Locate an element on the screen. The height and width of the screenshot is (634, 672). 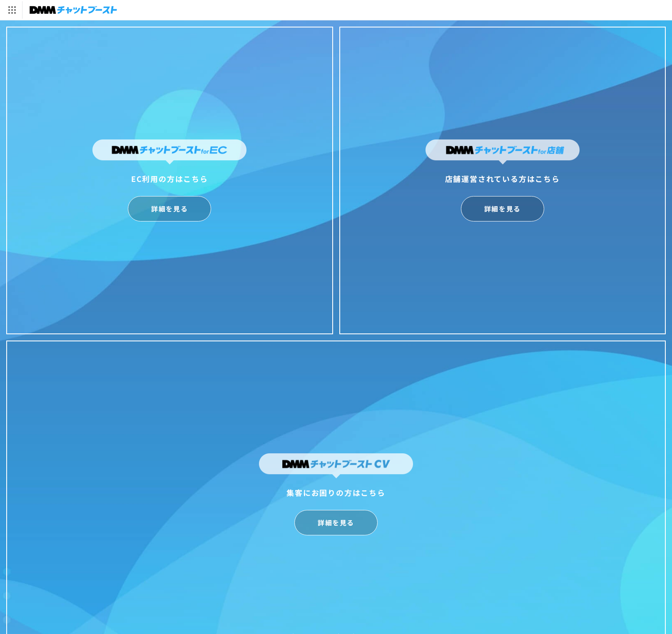
img: DMMチャットブーストforEC is located at coordinates (169, 152).